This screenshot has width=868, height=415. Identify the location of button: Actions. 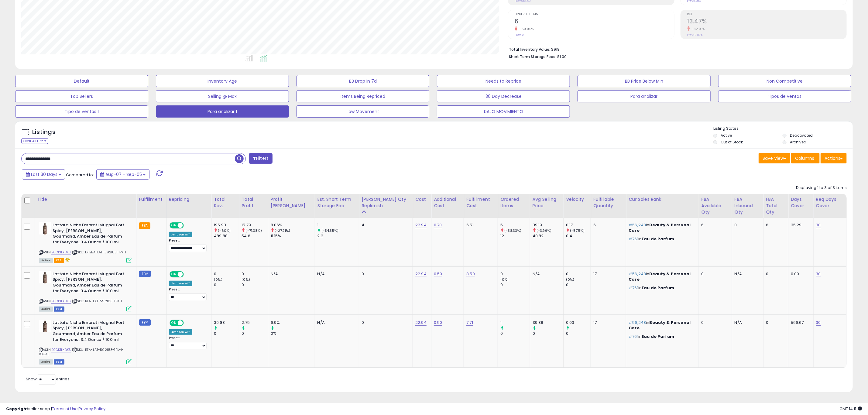
(834, 158).